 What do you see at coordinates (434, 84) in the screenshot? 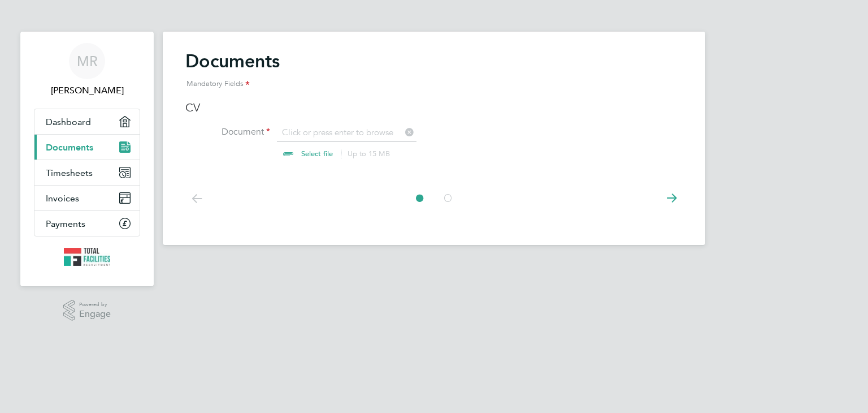
I see `div: Mandatory Fields` at bounding box center [434, 84].